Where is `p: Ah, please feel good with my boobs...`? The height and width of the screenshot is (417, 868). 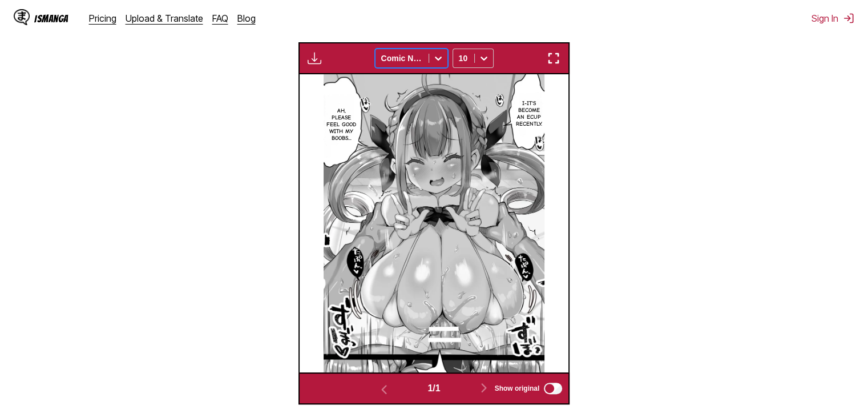
p: Ah, please feel good with my boobs... is located at coordinates (341, 124).